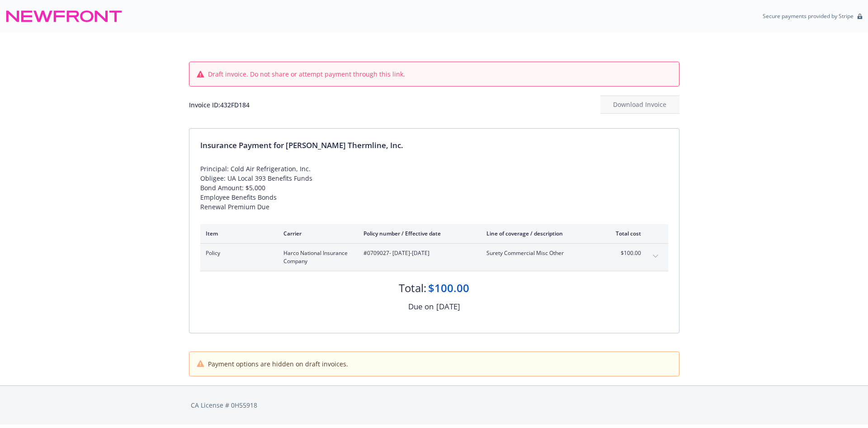  I want to click on div: Due on, so click(421, 307).